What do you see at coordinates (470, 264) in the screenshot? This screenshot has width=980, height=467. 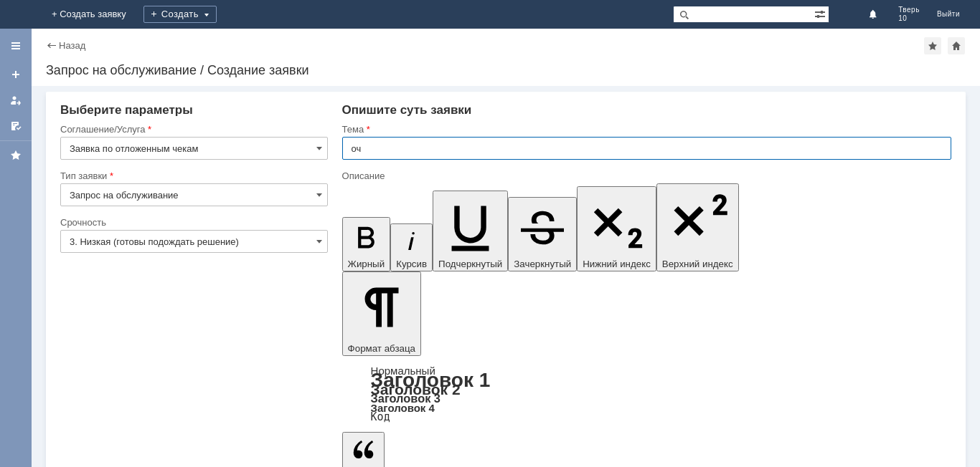 I see `span: Подчеркнутый` at bounding box center [470, 264].